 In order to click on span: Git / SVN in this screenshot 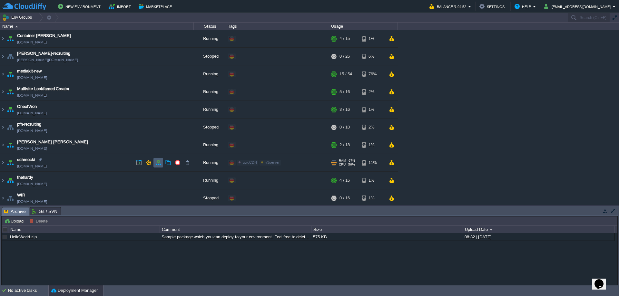, I will do `click(45, 211)`.